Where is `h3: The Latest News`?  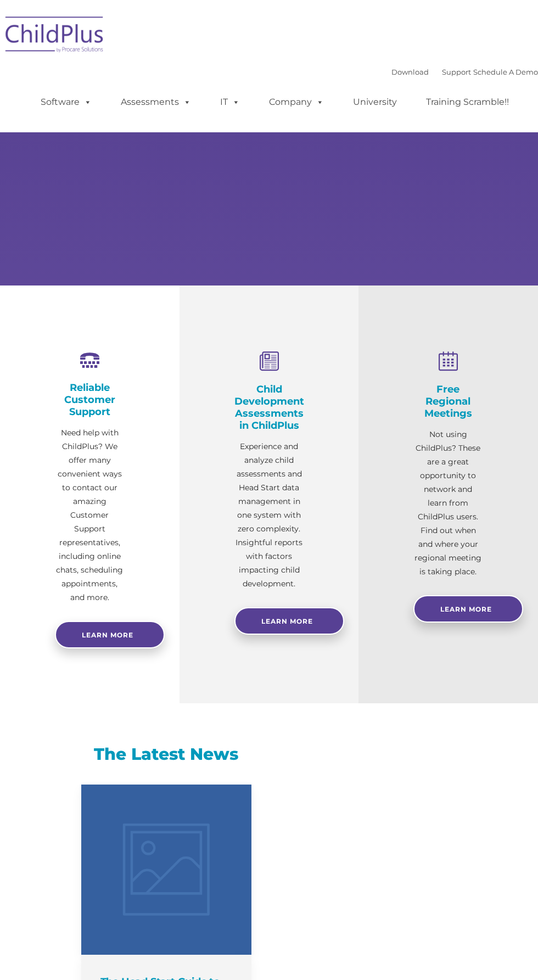 h3: The Latest News is located at coordinates (166, 754).